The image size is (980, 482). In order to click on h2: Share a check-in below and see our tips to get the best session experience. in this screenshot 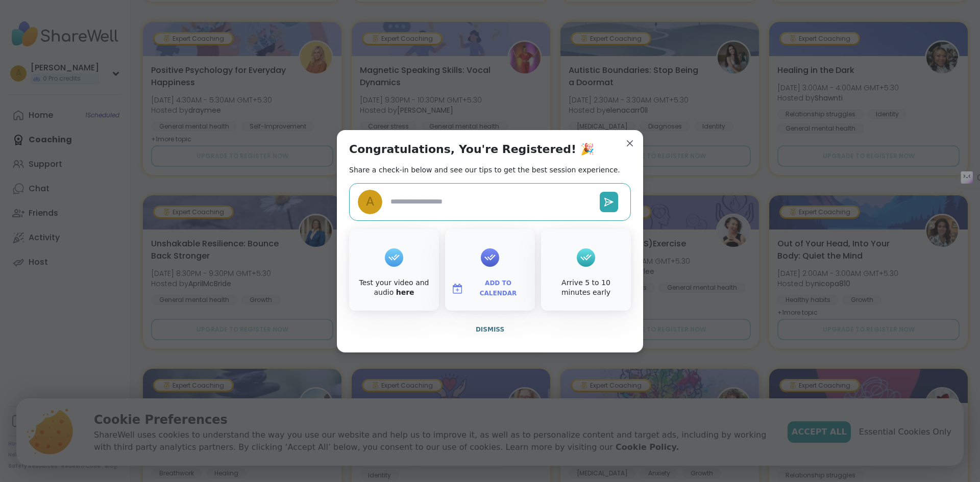, I will do `click(485, 170)`.